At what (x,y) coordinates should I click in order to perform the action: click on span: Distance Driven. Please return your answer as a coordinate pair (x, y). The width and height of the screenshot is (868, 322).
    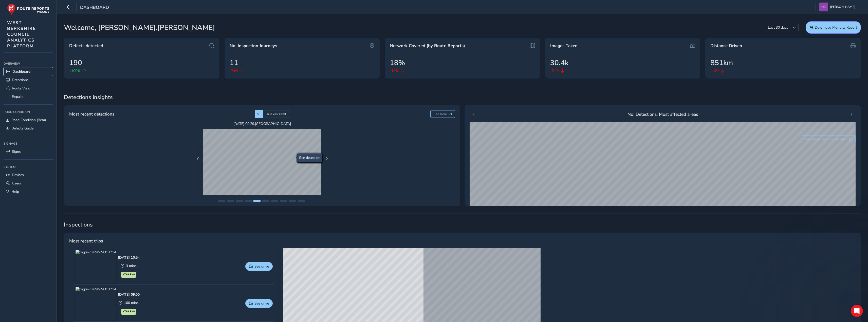
    Looking at the image, I should click on (726, 46).